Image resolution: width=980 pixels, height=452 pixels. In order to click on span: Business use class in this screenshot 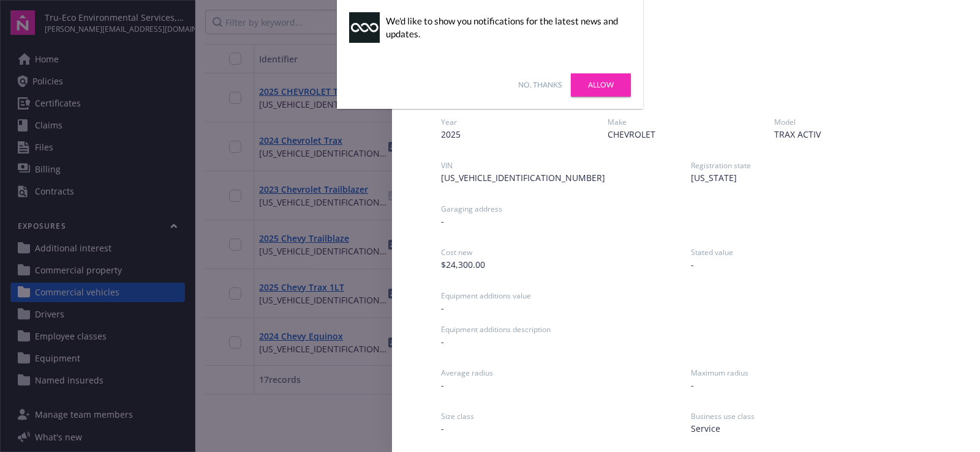, I will do `click(811, 417)`.